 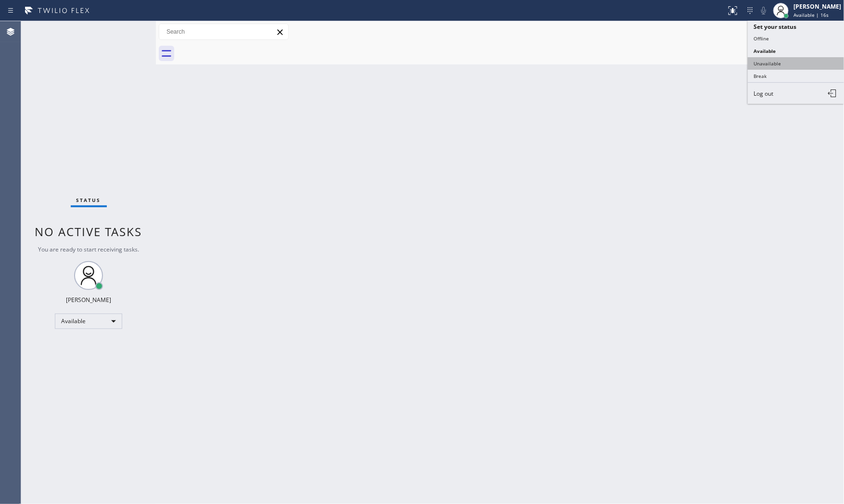 What do you see at coordinates (89, 232) in the screenshot?
I see `span: No active tasks` at bounding box center [89, 232].